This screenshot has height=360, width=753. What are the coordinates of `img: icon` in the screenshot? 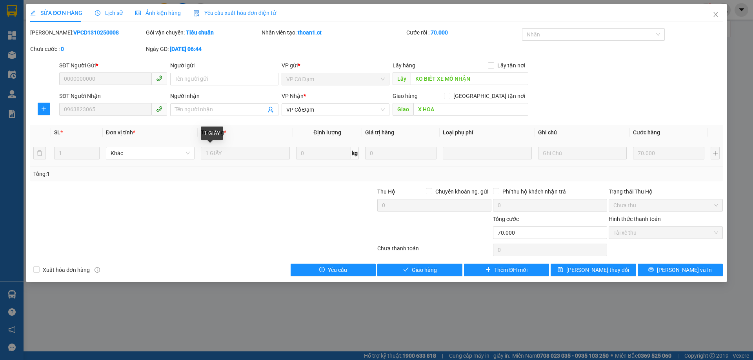 It's located at (196, 13).